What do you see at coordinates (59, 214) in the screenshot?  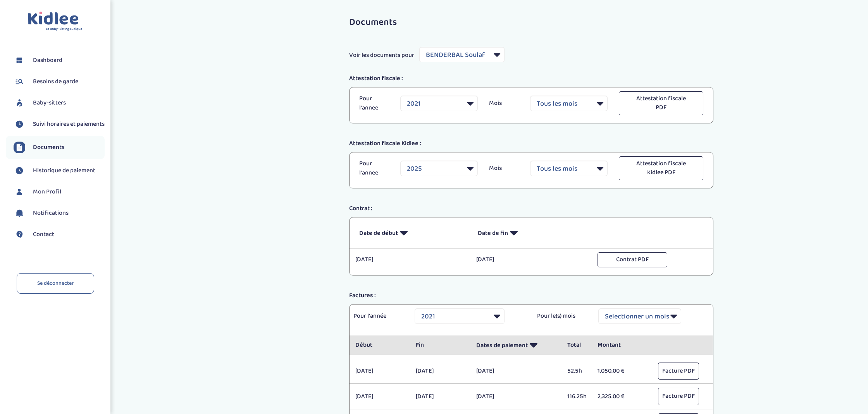 I see `a: Notifications` at bounding box center [59, 214].